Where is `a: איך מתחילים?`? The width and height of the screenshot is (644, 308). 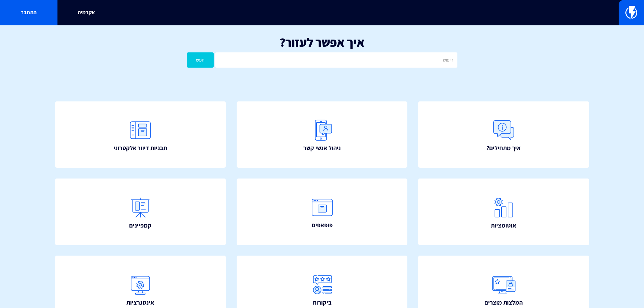 a: איך מתחילים? is located at coordinates (504, 135).